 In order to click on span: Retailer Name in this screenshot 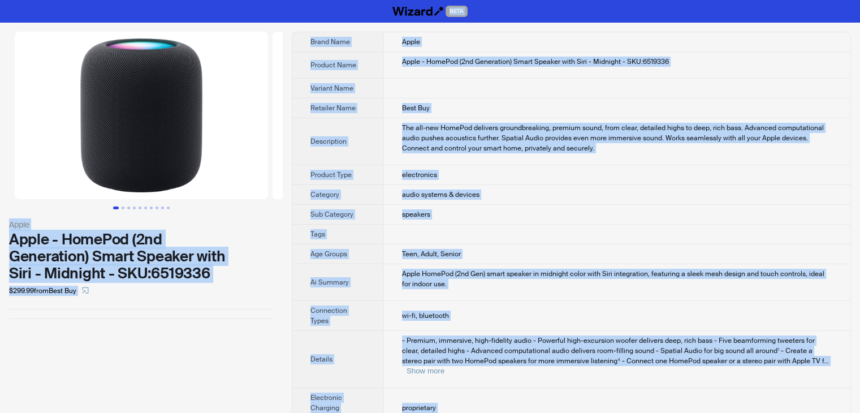, I will do `click(333, 108)`.